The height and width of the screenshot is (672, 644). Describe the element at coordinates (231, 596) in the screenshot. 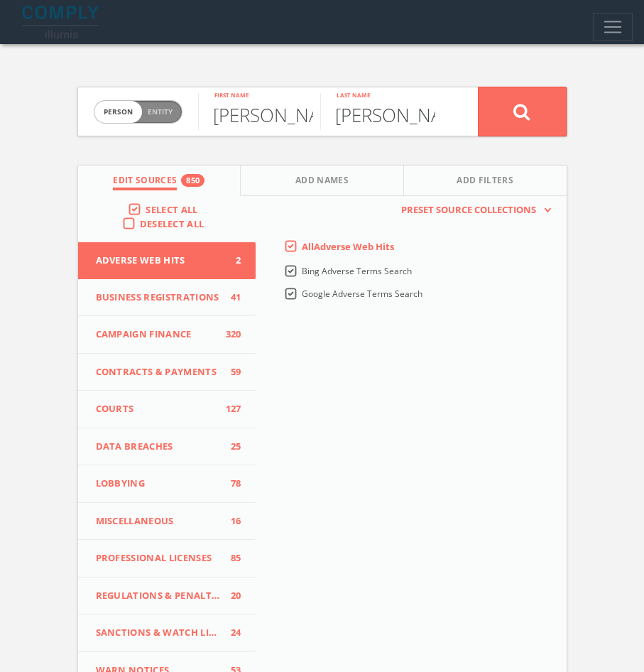

I see `span: 20` at that location.